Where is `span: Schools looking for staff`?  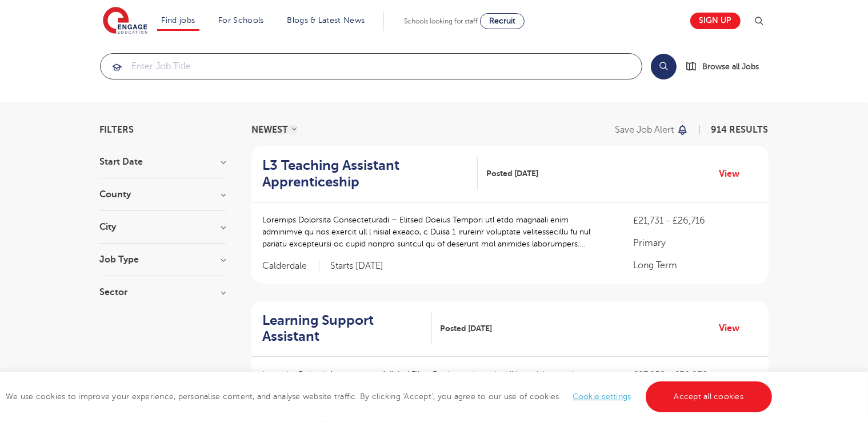 span: Schools looking for staff is located at coordinates (440, 21).